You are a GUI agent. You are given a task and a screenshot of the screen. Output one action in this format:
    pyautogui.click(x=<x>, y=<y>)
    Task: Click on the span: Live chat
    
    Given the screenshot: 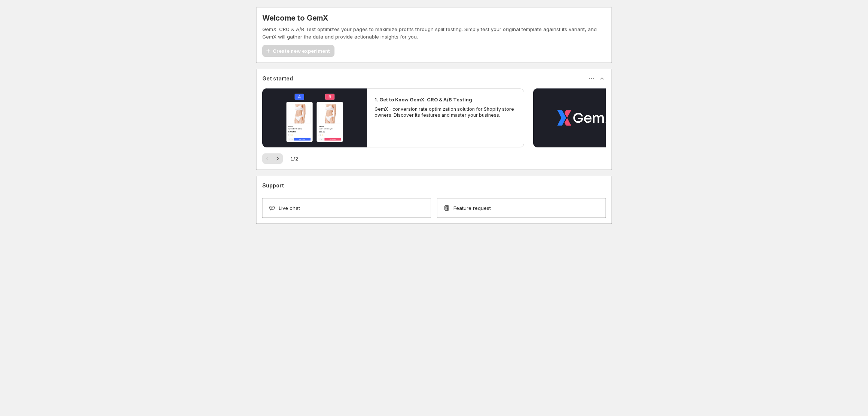 What is the action you would take?
    pyautogui.click(x=290, y=208)
    